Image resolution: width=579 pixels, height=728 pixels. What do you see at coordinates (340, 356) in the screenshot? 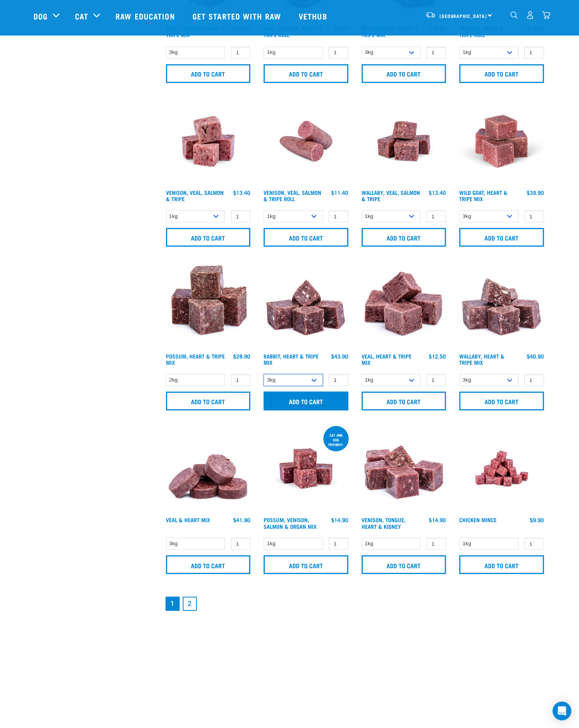
I see `div: $43.90` at bounding box center [340, 356].